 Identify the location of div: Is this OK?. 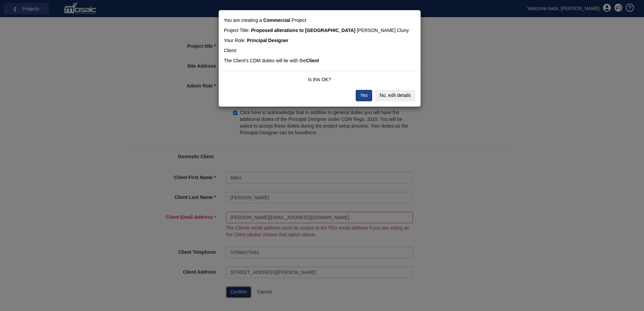
(320, 80).